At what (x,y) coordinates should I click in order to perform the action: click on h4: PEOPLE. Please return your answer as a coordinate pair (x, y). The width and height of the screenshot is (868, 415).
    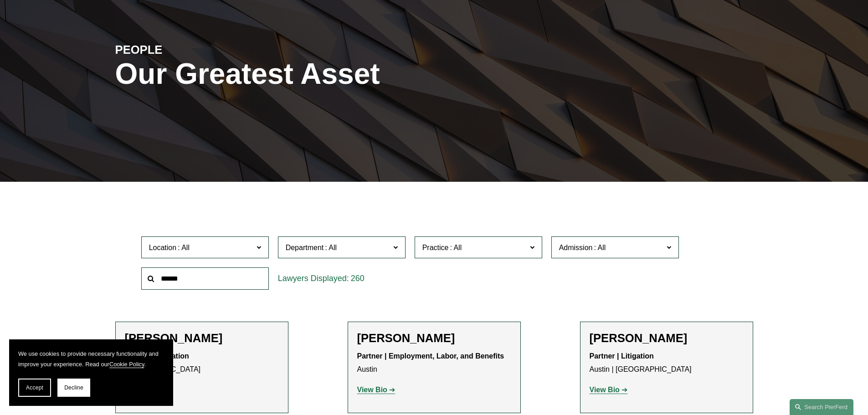
    Looking at the image, I should click on (195, 49).